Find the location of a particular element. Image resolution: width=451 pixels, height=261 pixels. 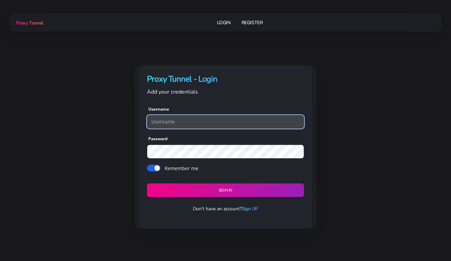

a: Proxy Tunnel is located at coordinates (29, 23).